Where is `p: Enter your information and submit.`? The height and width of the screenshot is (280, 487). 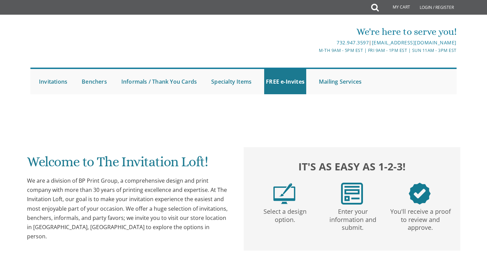 p: Enter your information and submit. is located at coordinates (352, 218).